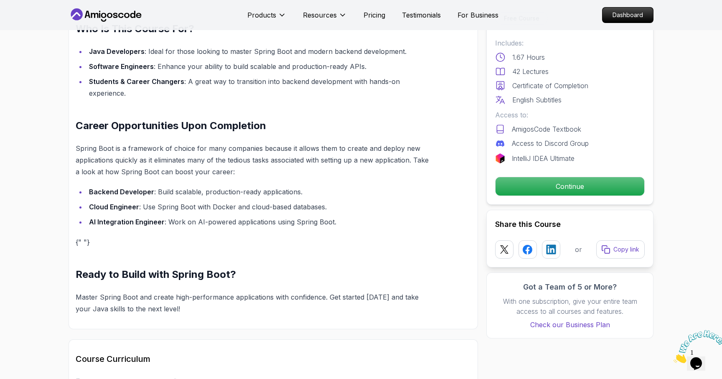  Describe the element at coordinates (137, 81) in the screenshot. I see `strong: Students & Career Changers` at that location.